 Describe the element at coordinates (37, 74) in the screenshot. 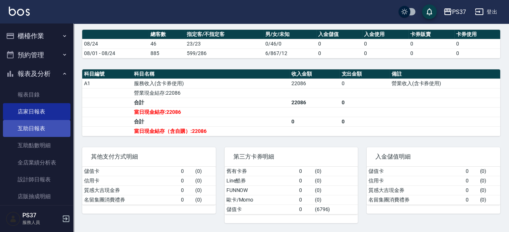

I see `button: 報表及分析` at that location.